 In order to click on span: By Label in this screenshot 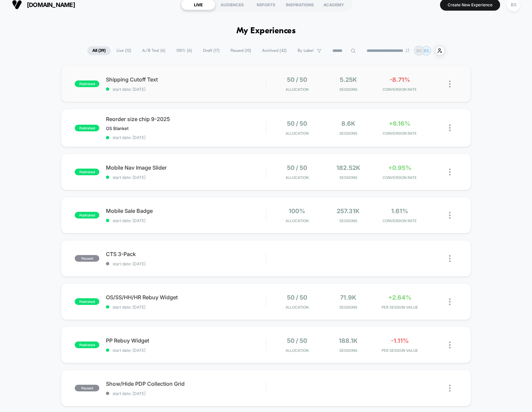, I will do `click(306, 51)`.